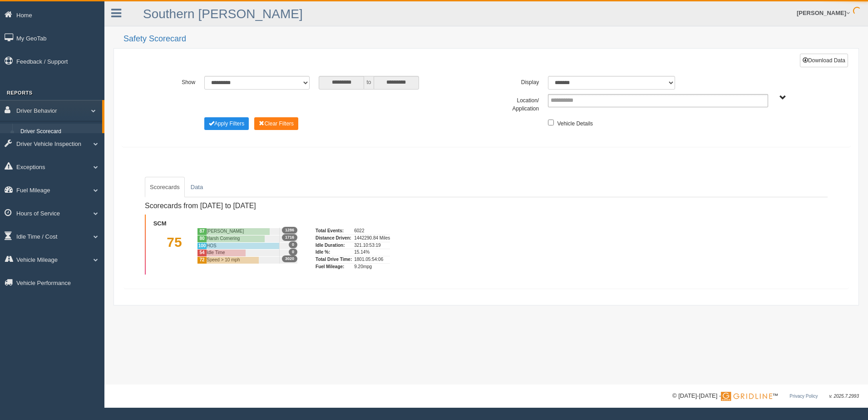 This screenshot has width=868, height=420. Describe the element at coordinates (197, 187) in the screenshot. I see `a: Data` at that location.